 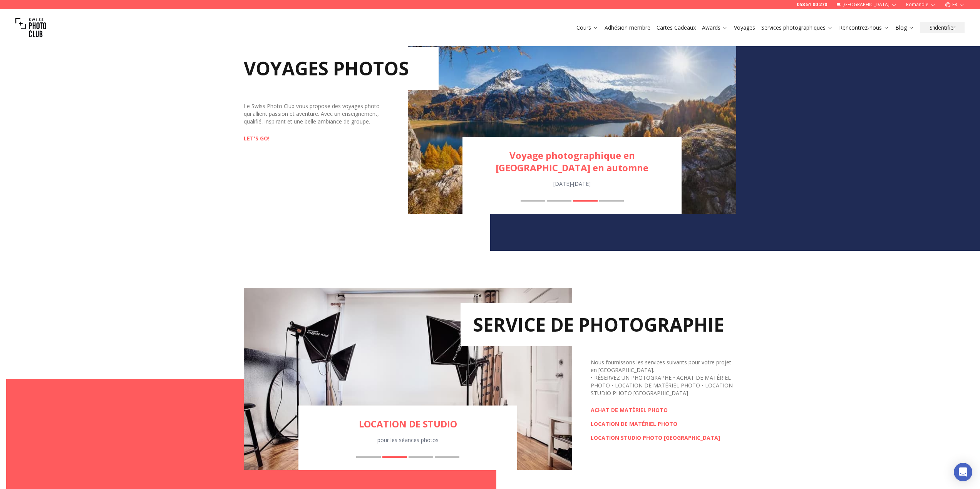 I want to click on a: Cours, so click(x=587, y=28).